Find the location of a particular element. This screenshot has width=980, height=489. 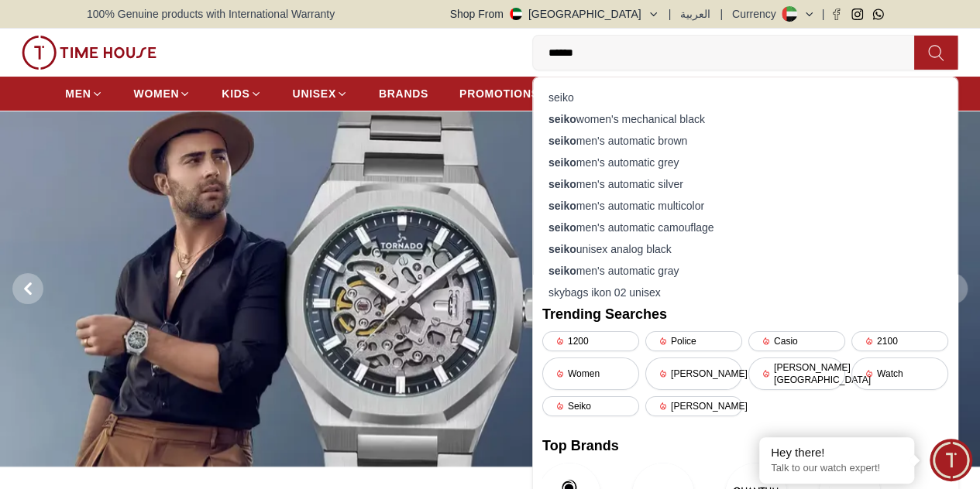

a: WOMEN is located at coordinates (163, 94).